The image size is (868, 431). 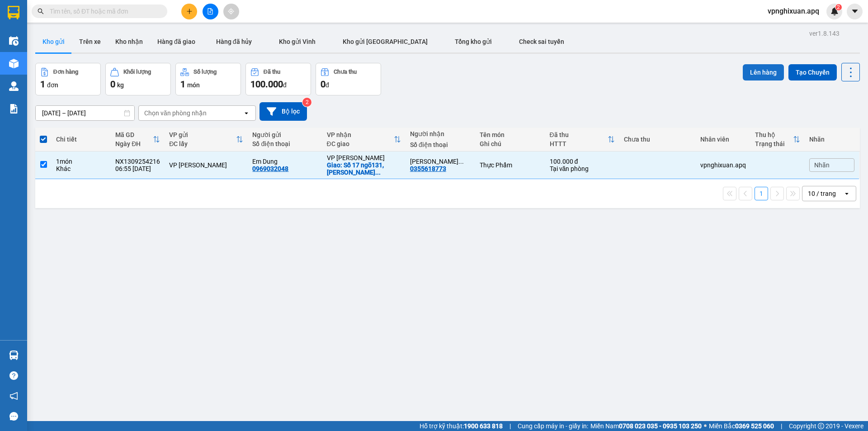 What do you see at coordinates (774, 135) in the screenshot?
I see `div: Thu hộ` at bounding box center [774, 135].